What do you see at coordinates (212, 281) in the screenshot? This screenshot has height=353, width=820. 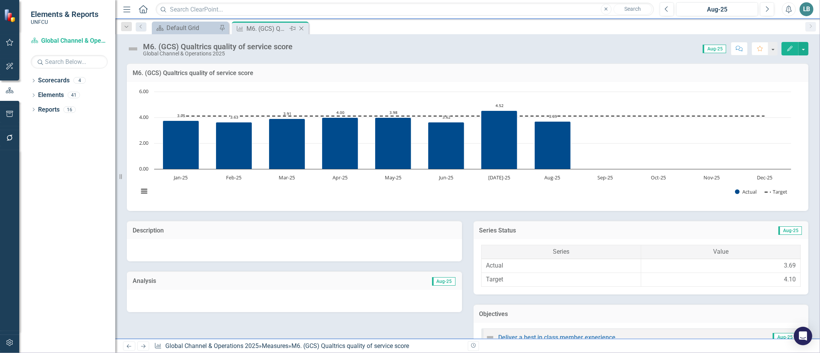 I see `h3: Analysis` at bounding box center [212, 281].